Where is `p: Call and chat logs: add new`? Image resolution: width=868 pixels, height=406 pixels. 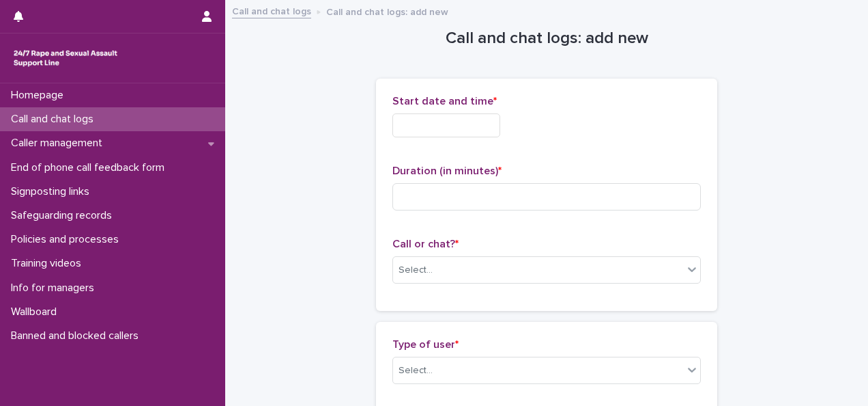
p: Call and chat logs: add new is located at coordinates (387, 11).